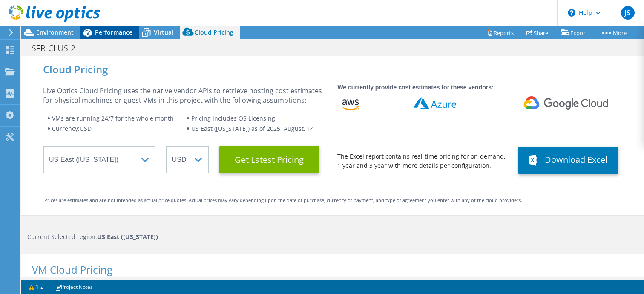 The image size is (644, 294). Describe the element at coordinates (613, 33) in the screenshot. I see `a: More` at that location.